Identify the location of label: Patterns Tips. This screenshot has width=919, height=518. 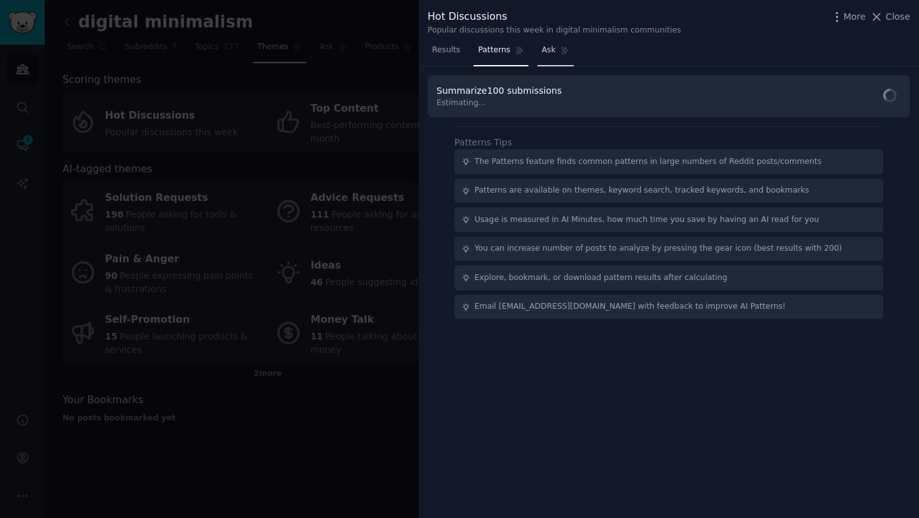
(483, 142).